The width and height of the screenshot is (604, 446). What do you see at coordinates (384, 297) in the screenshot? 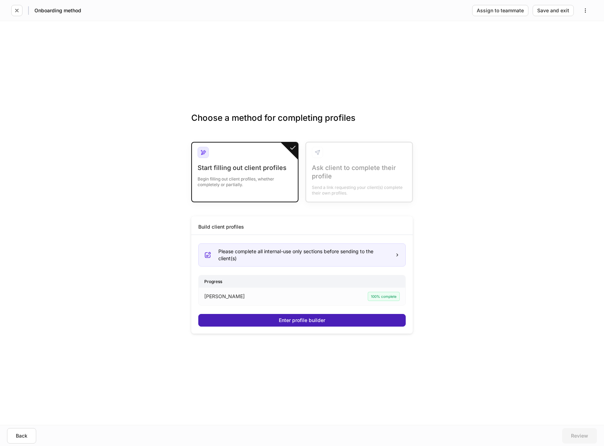
I see `div: 100% complete` at bounding box center [384, 297].